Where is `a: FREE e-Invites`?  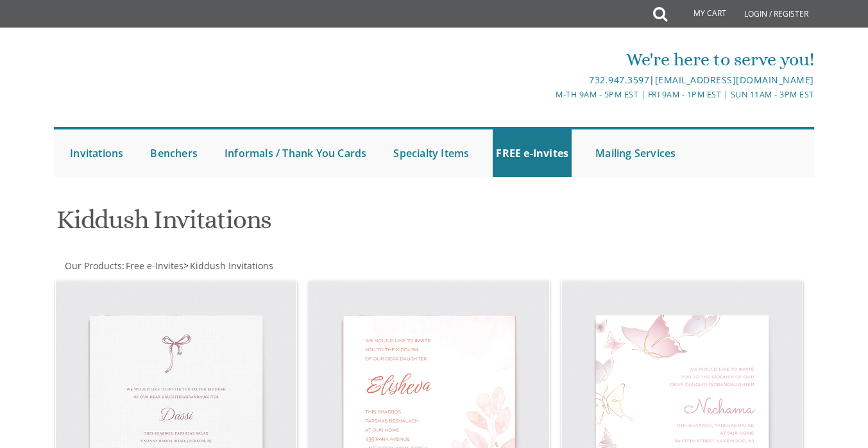 a: FREE e-Invites is located at coordinates (532, 154).